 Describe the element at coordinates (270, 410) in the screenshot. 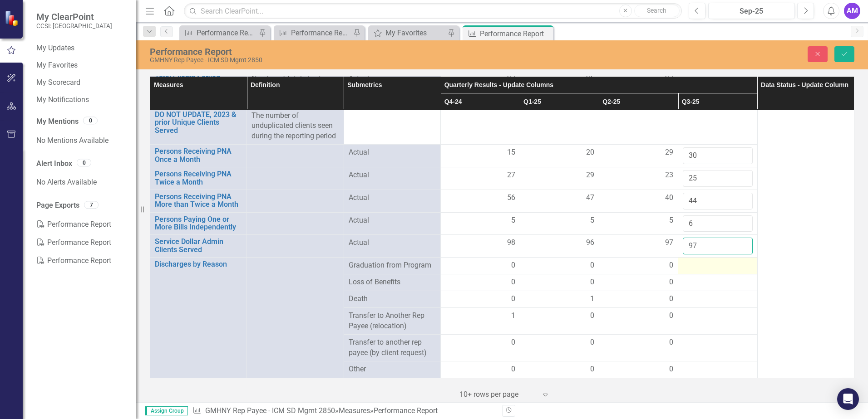

I see `a: GMHNY Rep Payee - ICM SD Mgmt 2850` at that location.